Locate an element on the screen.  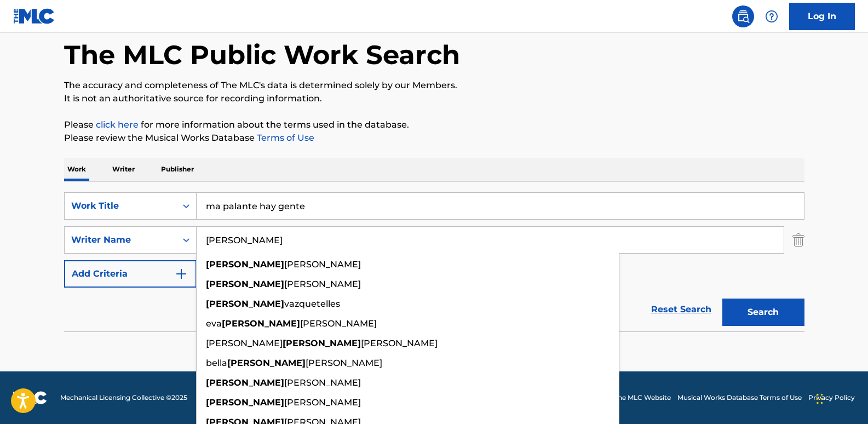
p: Work is located at coordinates (77, 170).